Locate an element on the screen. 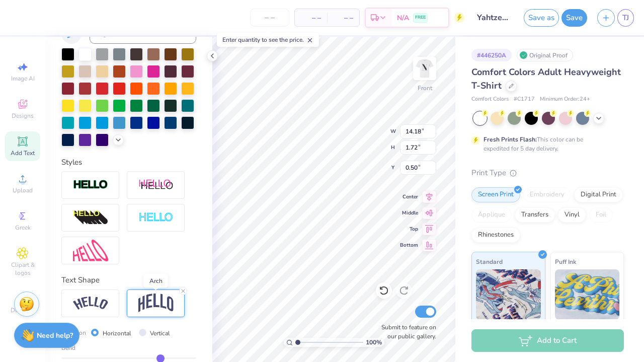  strong: Fresh Prints Flash: is located at coordinates (510, 140).